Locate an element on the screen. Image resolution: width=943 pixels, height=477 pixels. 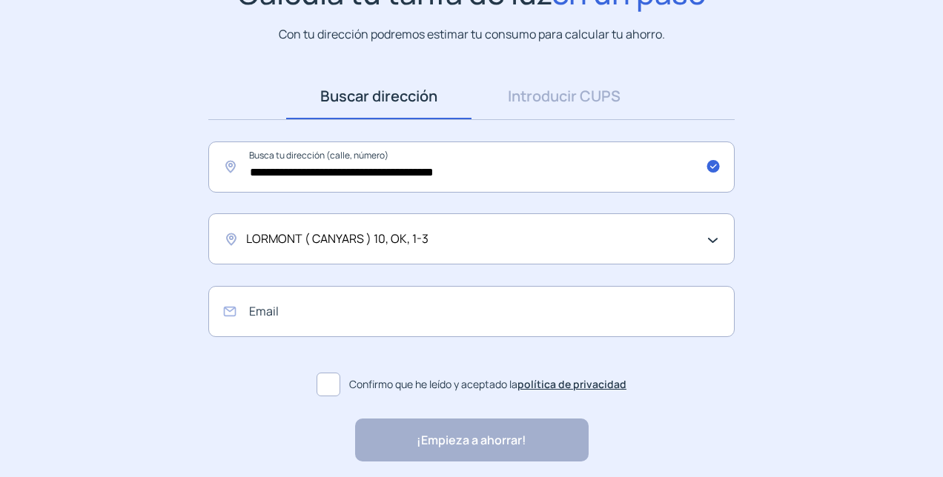
a: Buscar dirección is located at coordinates (379, 96).